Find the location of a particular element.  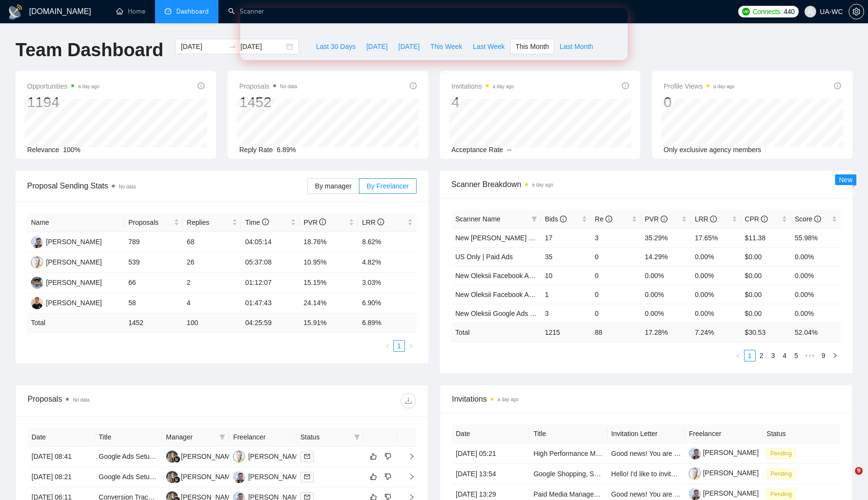

span: user is located at coordinates (810, 12).